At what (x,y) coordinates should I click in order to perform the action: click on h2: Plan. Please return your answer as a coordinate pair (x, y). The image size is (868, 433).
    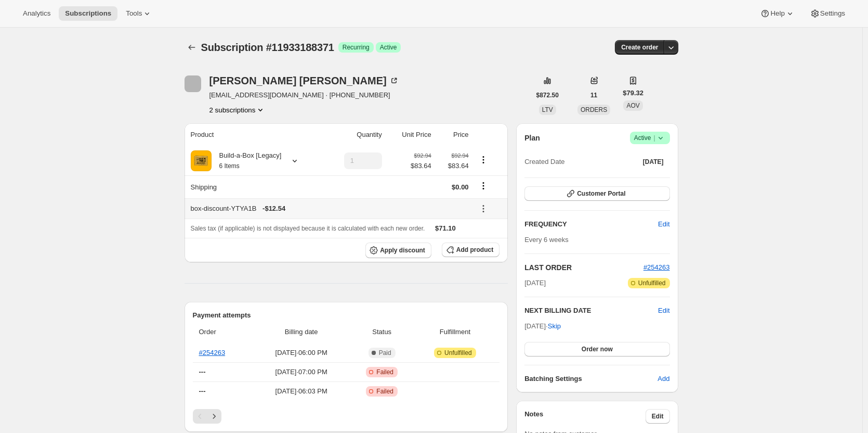
    Looking at the image, I should click on (532, 138).